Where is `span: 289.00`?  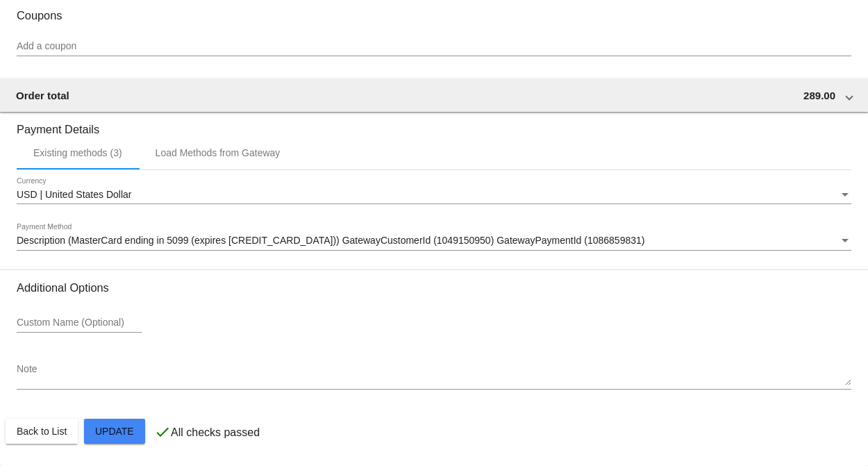
span: 289.00 is located at coordinates (820, 95).